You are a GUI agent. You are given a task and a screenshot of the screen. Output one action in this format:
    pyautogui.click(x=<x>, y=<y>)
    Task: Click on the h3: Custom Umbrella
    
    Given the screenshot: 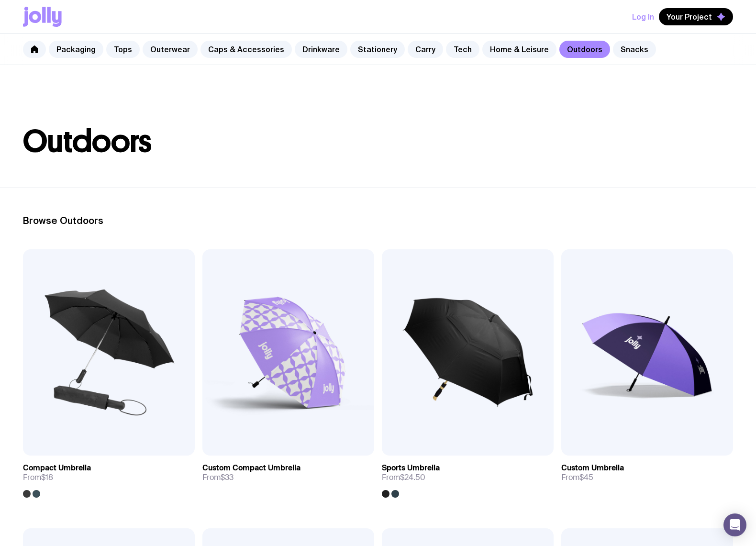 What is the action you would take?
    pyautogui.click(x=593, y=468)
    